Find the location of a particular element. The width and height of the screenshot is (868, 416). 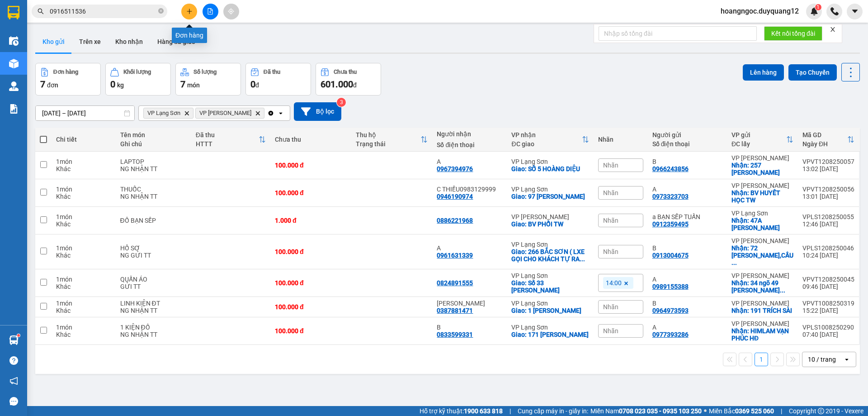

div: Giao: 1 NGÔ THÌ SỸ is located at coordinates (550, 311).